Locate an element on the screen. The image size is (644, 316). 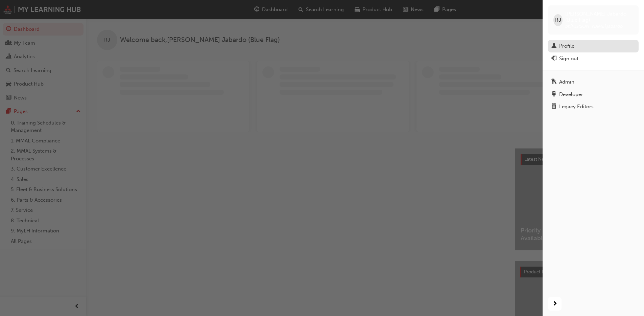
span: robot-icon is located at coordinates (554, 94).